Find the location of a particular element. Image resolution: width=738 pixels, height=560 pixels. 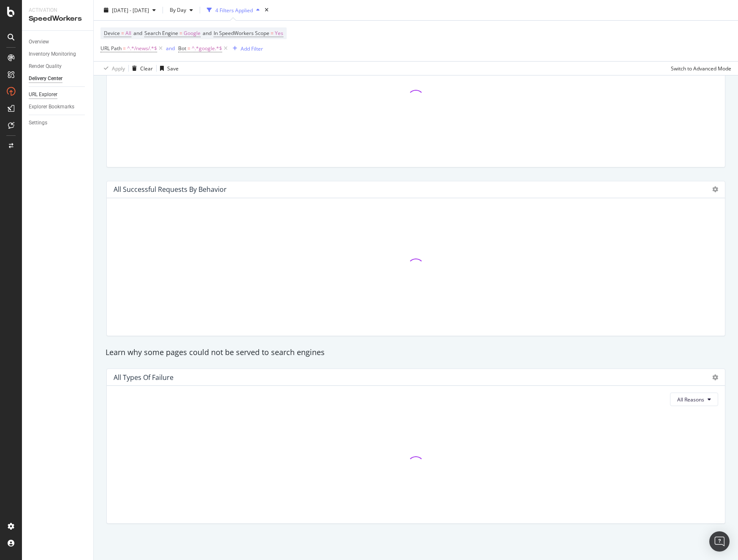

button: Save is located at coordinates (168, 68).